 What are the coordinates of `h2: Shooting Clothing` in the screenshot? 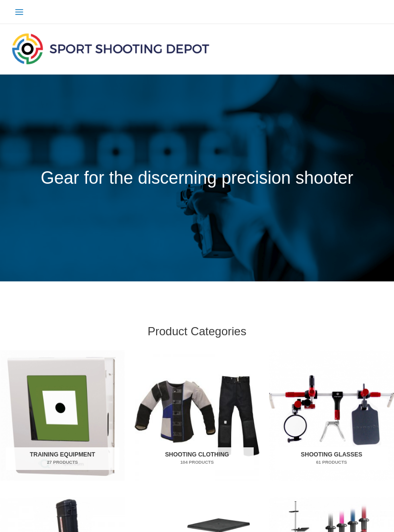 It's located at (197, 459).